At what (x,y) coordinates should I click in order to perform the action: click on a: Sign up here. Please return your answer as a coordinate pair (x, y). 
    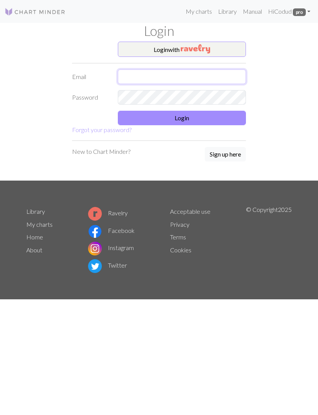
    Looking at the image, I should click on (226, 155).